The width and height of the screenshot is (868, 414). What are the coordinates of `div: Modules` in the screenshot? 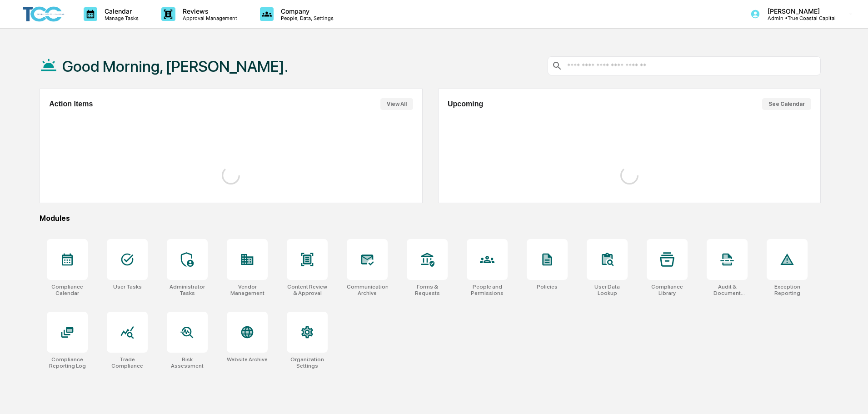 It's located at (430, 218).